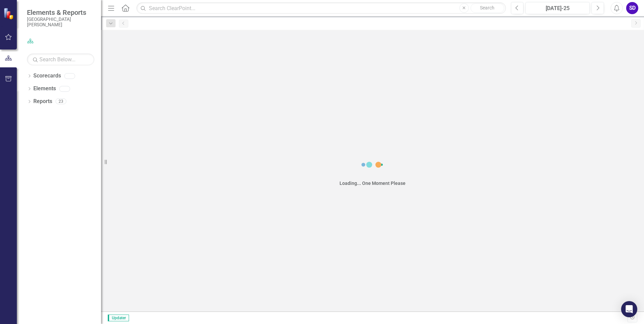  What do you see at coordinates (372, 183) in the screenshot?
I see `div: Loading... One Moment Please` at bounding box center [372, 183].